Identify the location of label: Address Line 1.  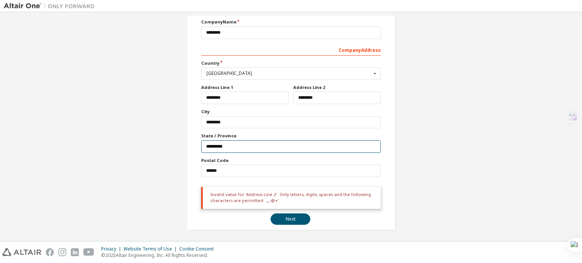
(245, 88).